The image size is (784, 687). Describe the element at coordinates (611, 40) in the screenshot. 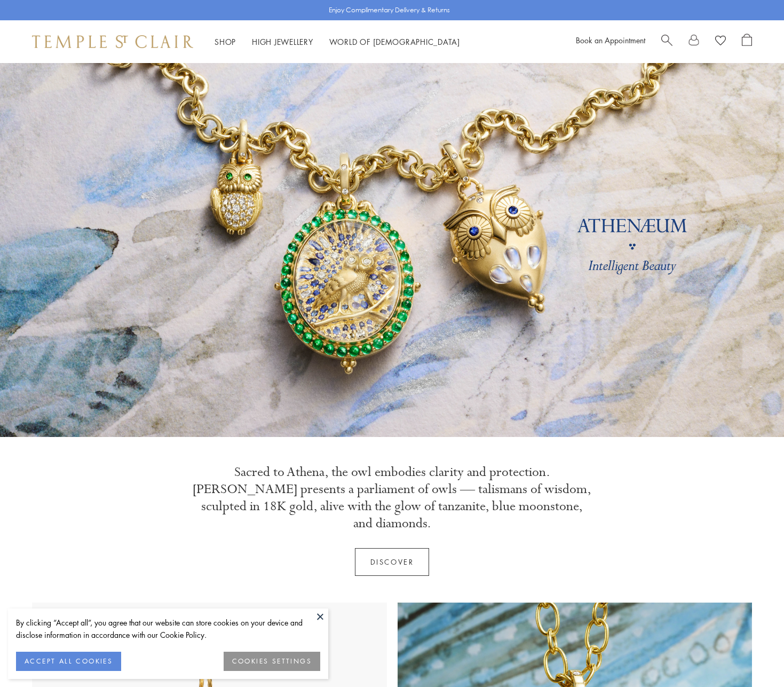

I see `a: Book an Appointment` at that location.